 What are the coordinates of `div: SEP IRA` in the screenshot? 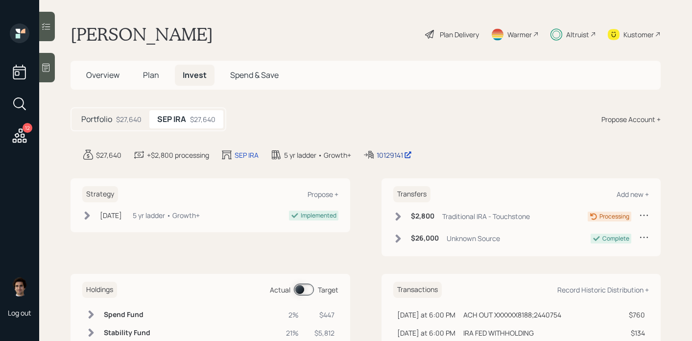 It's located at (246, 155).